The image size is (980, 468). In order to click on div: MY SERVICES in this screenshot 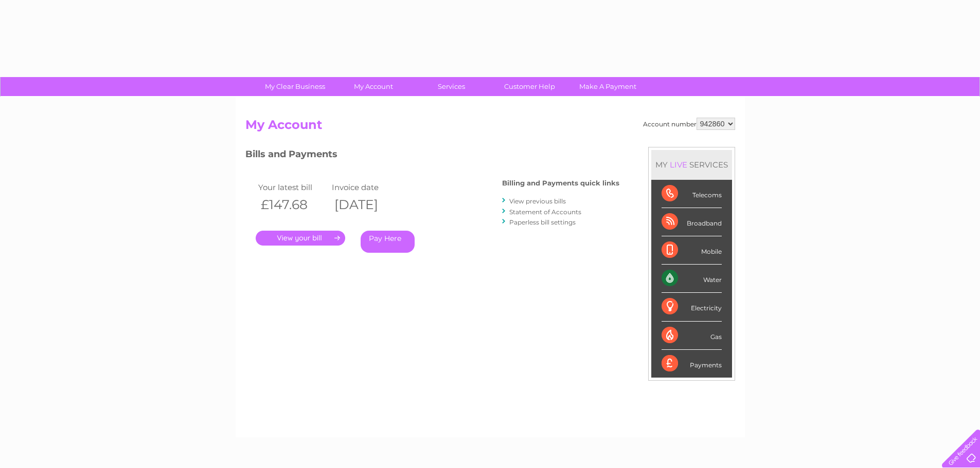, I will do `click(692, 165)`.